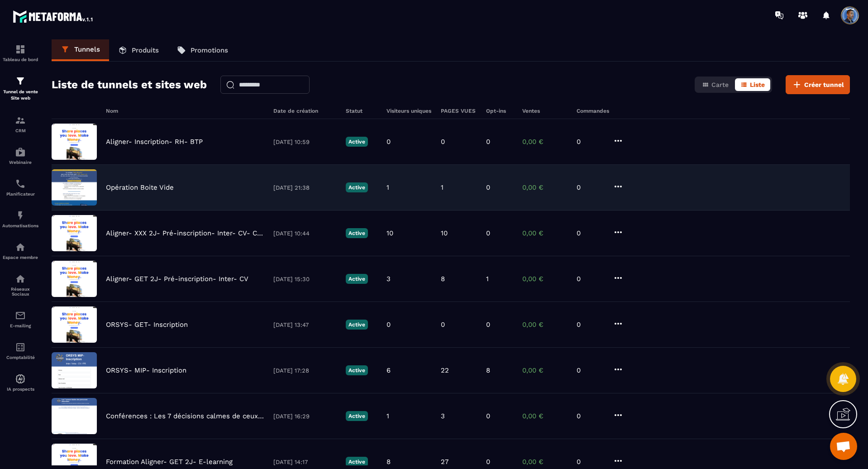  I want to click on p: Comptabilité, so click(20, 357).